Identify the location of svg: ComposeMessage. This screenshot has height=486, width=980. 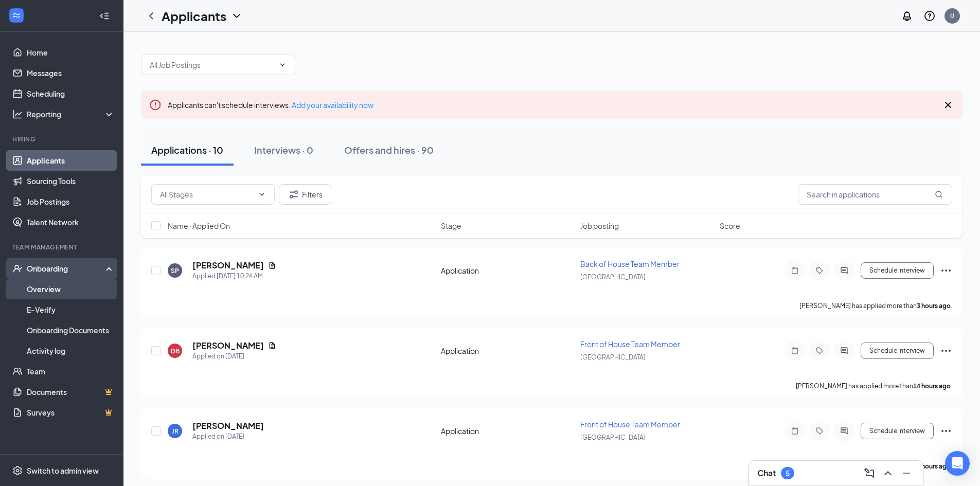
(869, 473).